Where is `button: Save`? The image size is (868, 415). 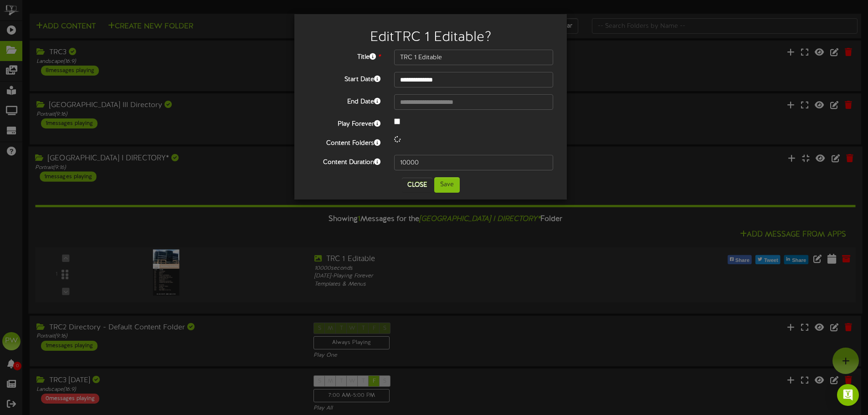
button: Save is located at coordinates (447, 185).